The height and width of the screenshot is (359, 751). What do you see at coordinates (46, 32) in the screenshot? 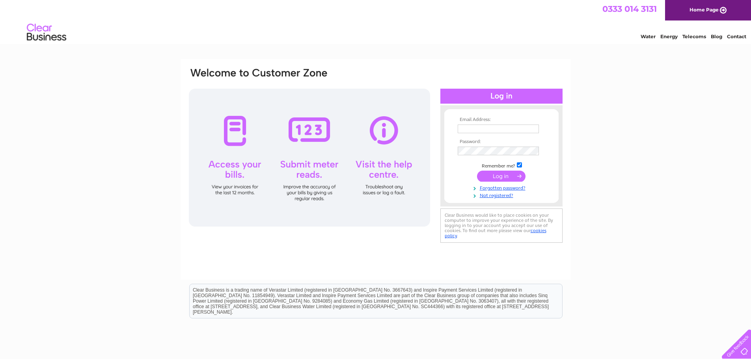
I see `img: logo.png` at bounding box center [46, 32].